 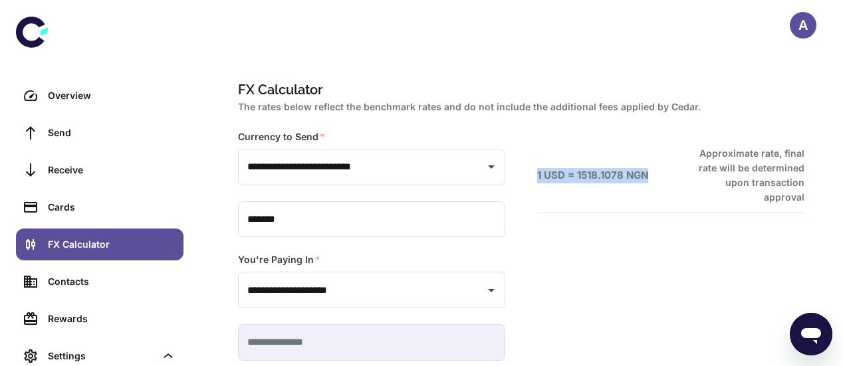 What do you see at coordinates (519, 90) in the screenshot?
I see `h1: FX Calculator` at bounding box center [519, 90].